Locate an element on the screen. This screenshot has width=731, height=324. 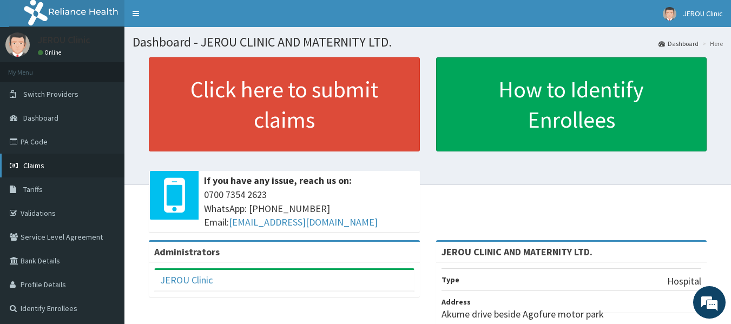
a: Click here to submit claims is located at coordinates (284, 104).